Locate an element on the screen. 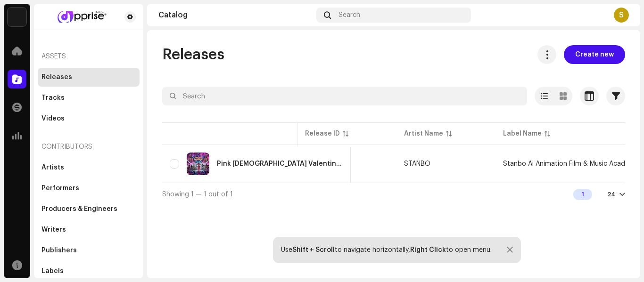 Image resolution: width=644 pixels, height=282 pixels. div: Tracks is located at coordinates (53, 98).